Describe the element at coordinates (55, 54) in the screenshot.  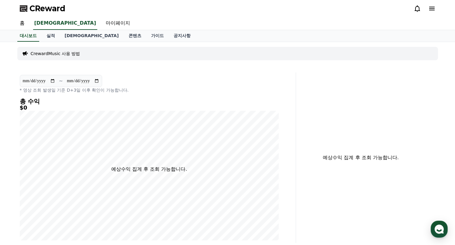
I see `p: CrewardMusic 사용 방법` at that location.